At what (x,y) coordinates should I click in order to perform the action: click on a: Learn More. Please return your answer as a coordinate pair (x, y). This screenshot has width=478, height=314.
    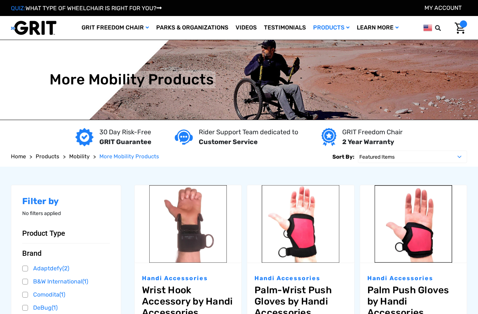
    Looking at the image, I should click on (378, 28).